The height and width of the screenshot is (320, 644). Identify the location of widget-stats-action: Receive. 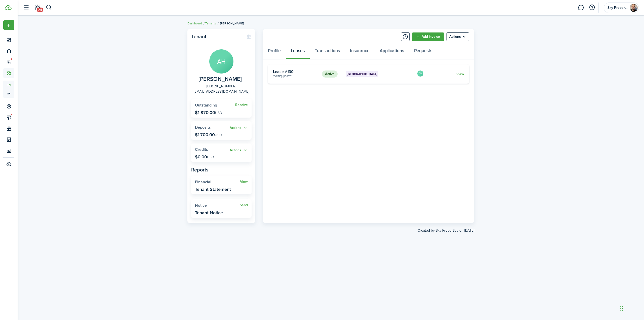
(241, 105).